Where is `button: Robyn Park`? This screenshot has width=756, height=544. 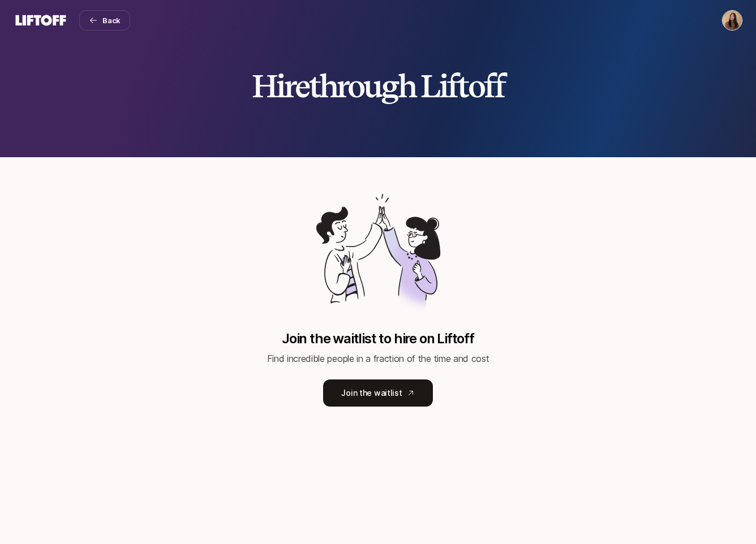
button: Robyn Park is located at coordinates (733, 20).